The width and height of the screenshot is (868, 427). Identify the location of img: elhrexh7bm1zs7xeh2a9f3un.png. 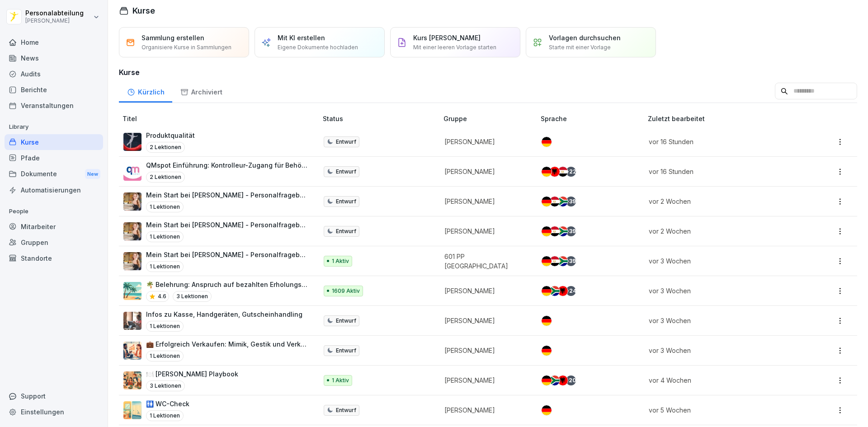
(132, 350).